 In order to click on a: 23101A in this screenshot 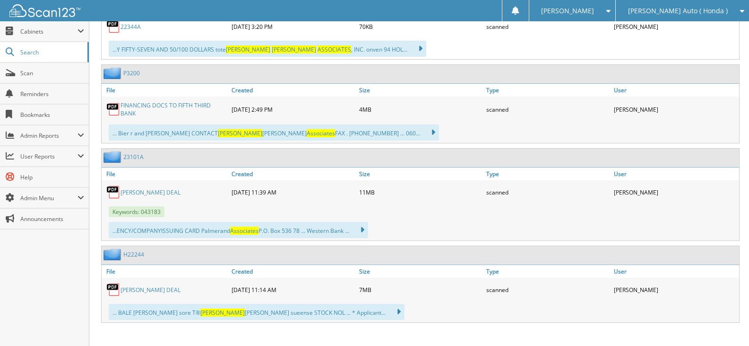, I will do `click(133, 157)`.